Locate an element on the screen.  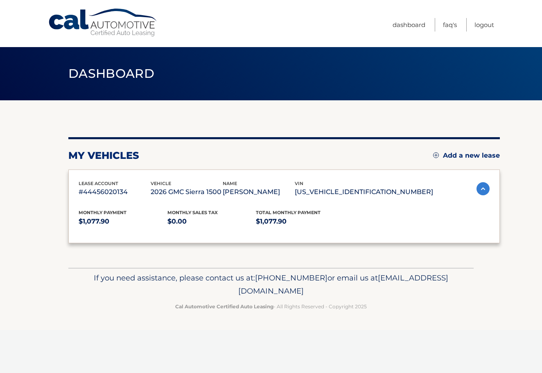
span: Monthly sales Tax is located at coordinates (192, 212).